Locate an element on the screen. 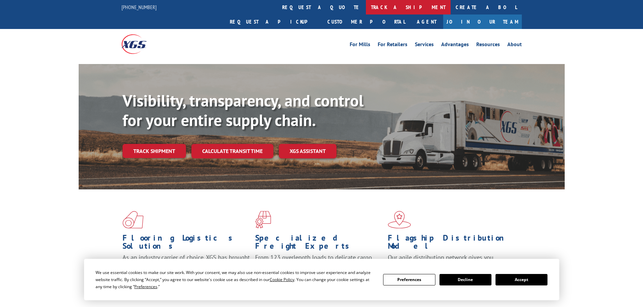  a: Request a pickup is located at coordinates (273, 22).